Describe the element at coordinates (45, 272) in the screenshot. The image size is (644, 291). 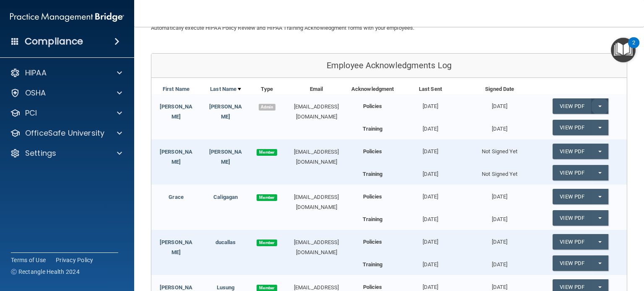
I see `span: Ⓒ Rectangle Health 2024` at that location.